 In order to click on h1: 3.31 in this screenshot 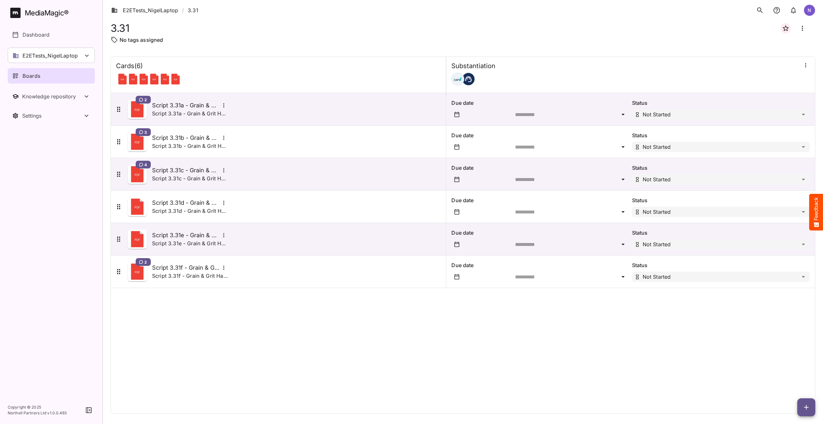, I will do `click(120, 28)`.